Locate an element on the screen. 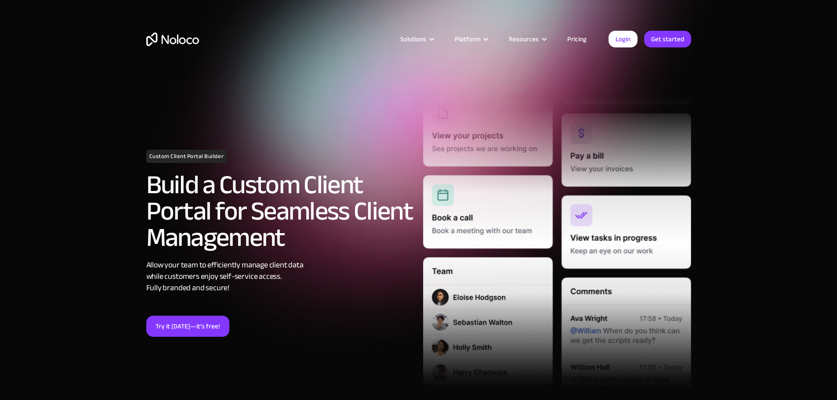  a: Pricing is located at coordinates (577, 39).